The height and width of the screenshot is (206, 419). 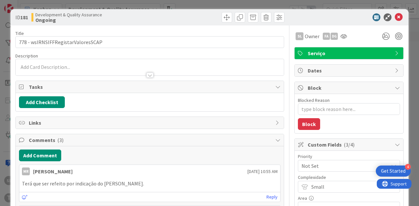 What do you see at coordinates (309, 124) in the screenshot?
I see `button: Block` at bounding box center [309, 124].